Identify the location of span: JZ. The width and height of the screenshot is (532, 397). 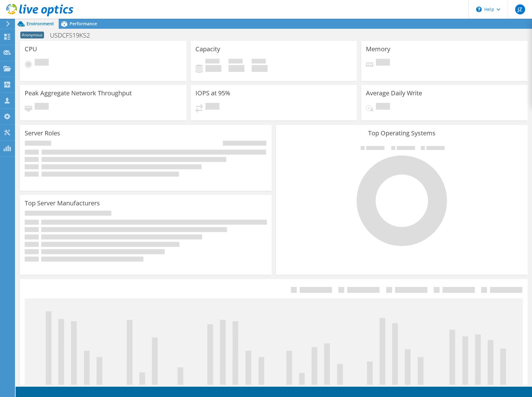
(520, 9).